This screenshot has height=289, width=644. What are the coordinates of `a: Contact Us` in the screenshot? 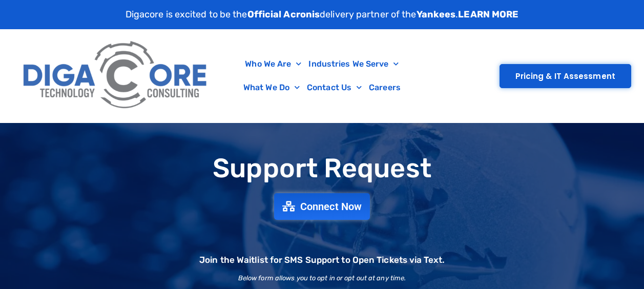 It's located at (334, 88).